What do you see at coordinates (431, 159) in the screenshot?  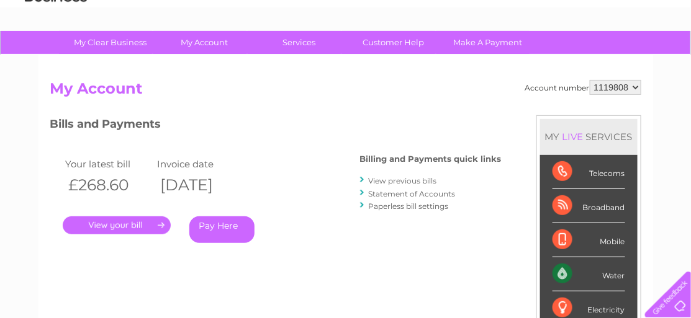 I see `h4: Billing and Payments quick links` at bounding box center [431, 159].